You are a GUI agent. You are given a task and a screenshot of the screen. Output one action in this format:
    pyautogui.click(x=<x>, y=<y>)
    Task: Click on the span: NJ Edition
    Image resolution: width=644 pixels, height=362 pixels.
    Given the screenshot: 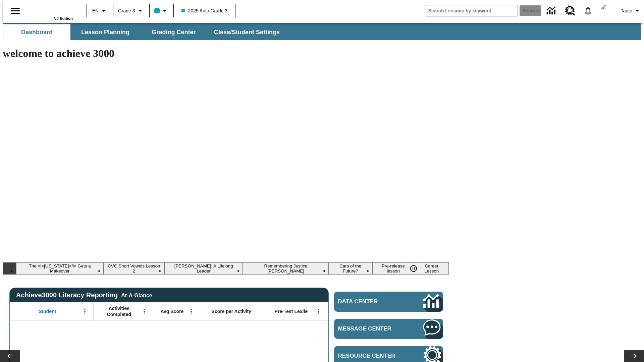 What is the action you would take?
    pyautogui.click(x=63, y=19)
    